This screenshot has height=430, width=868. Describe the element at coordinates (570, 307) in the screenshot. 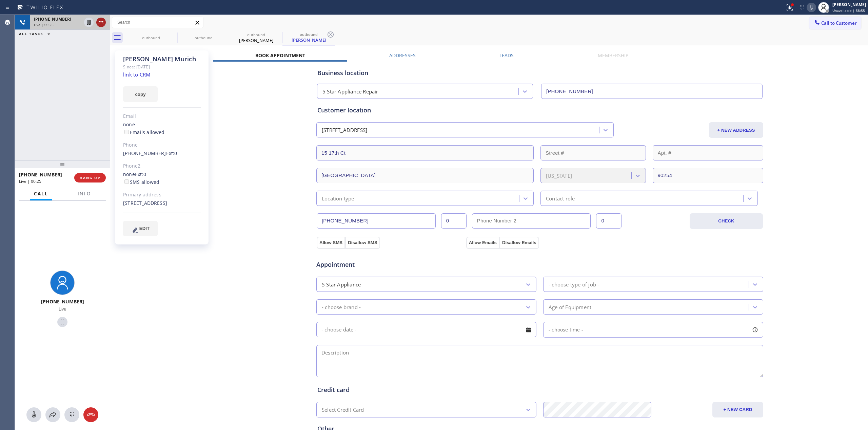

I see `div: Age of Equipment` at that location.